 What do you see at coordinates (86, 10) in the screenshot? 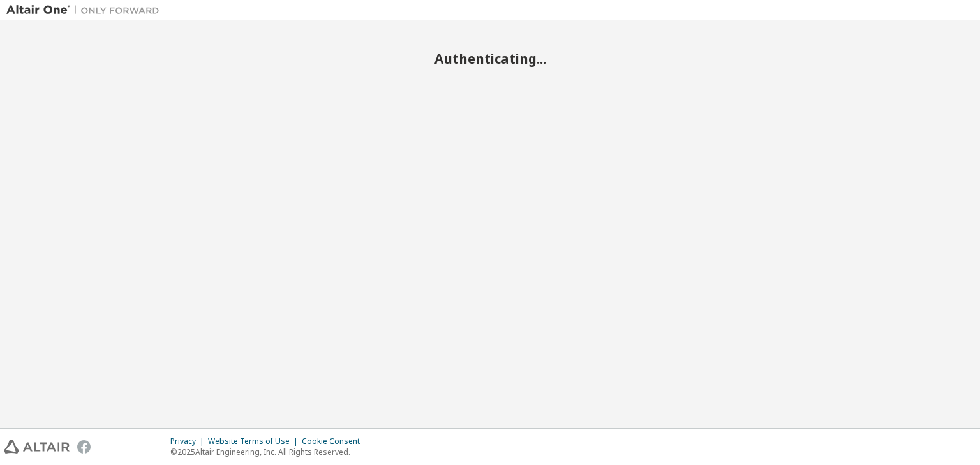
I see `img: Altair One` at bounding box center [86, 10].